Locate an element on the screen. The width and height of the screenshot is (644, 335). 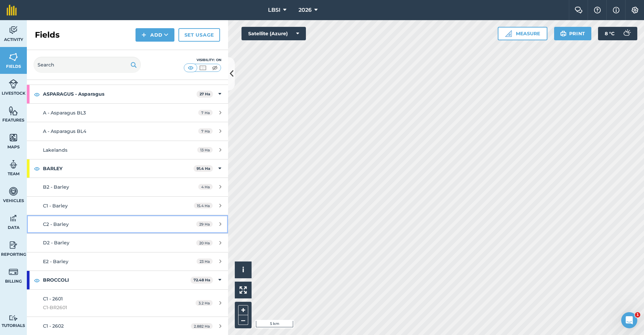
a: A - Asparagus BL37 Ha is located at coordinates (128, 113).